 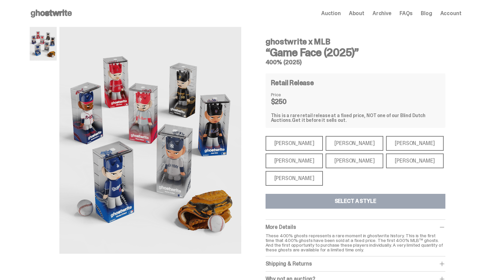 I want to click on span: Archive, so click(x=382, y=13).